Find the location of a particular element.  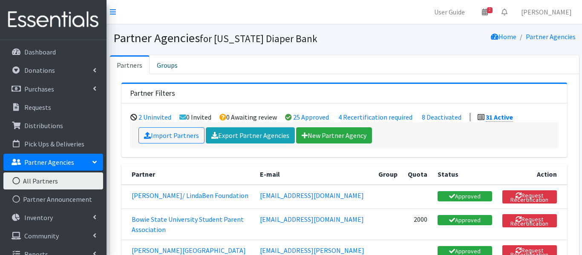

p: Dashboard is located at coordinates (40, 52).